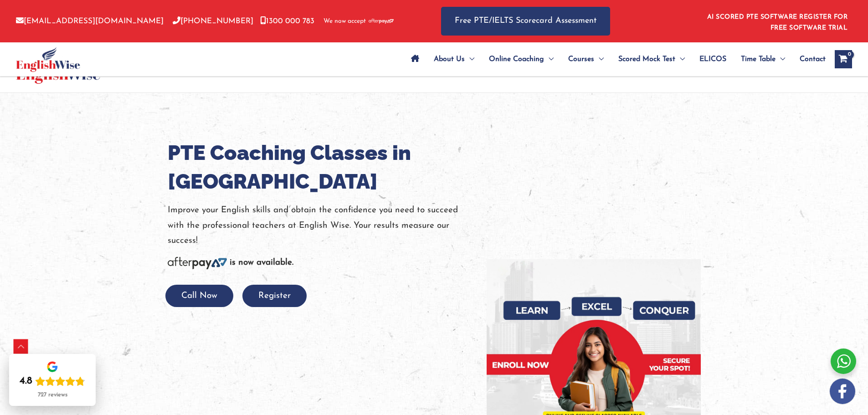 Image resolution: width=868 pixels, height=415 pixels. I want to click on p: Improve your English skills and obtain the confidence you need to succeed with the professional t..., so click(320, 225).